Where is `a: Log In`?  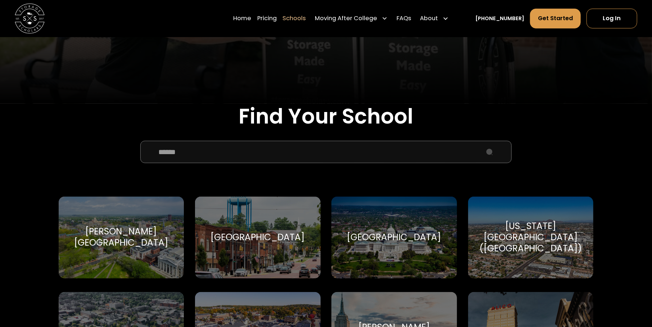
a: Log In is located at coordinates (612, 19).